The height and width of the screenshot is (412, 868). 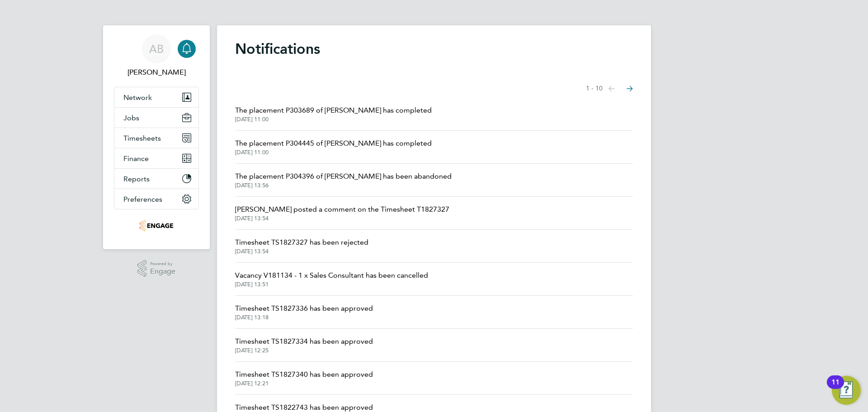 What do you see at coordinates (157, 179) in the screenshot?
I see `button: Reports` at bounding box center [157, 179].